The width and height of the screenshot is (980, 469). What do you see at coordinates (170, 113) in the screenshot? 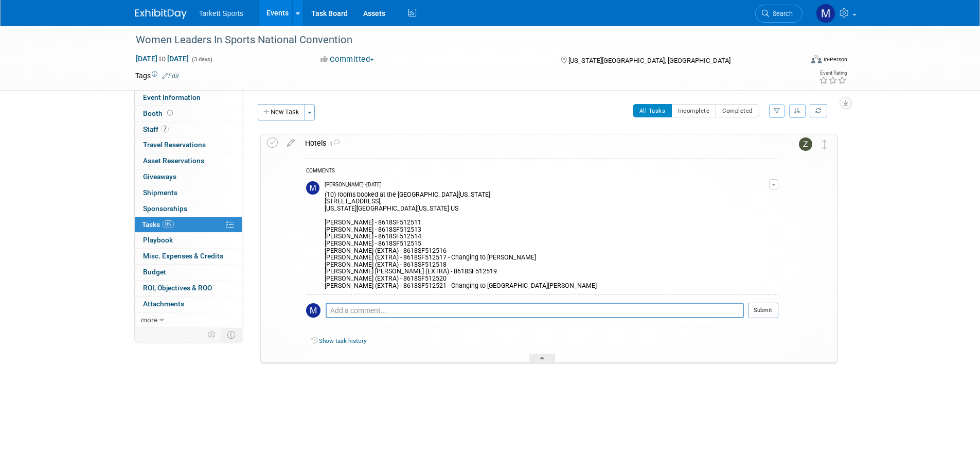
I see `span: Booth not reserved yet` at bounding box center [170, 113].